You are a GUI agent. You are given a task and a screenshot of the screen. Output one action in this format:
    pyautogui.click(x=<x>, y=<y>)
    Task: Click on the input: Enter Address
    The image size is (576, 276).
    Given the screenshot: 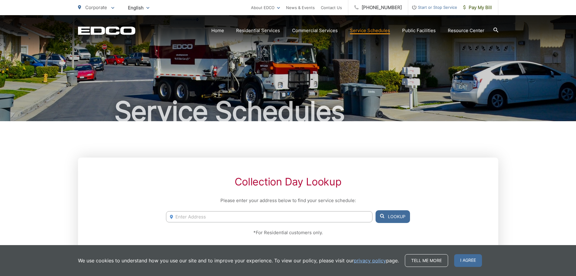 What is the action you would take?
    pyautogui.click(x=269, y=216)
    